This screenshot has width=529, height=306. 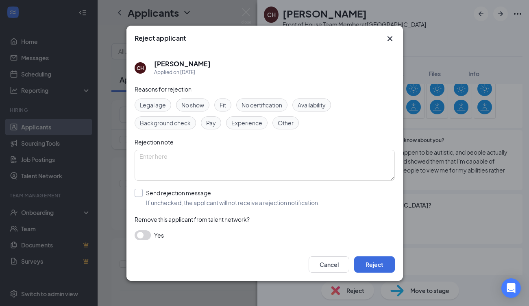 I want to click on span: No show, so click(x=193, y=105).